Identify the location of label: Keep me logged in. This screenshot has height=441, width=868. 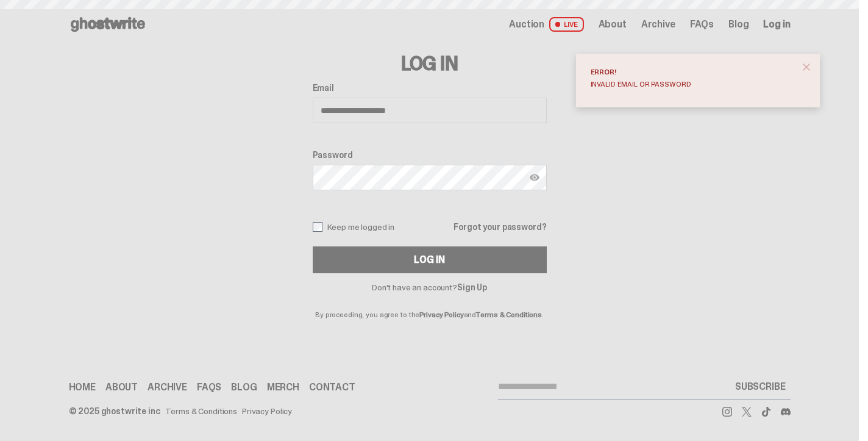
(354, 227).